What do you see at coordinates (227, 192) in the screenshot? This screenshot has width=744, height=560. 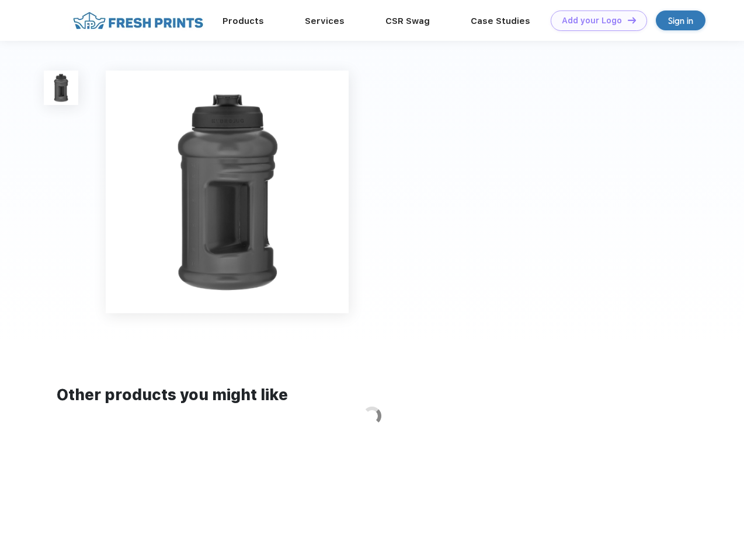 I see `img: func=resize&h=640` at bounding box center [227, 192].